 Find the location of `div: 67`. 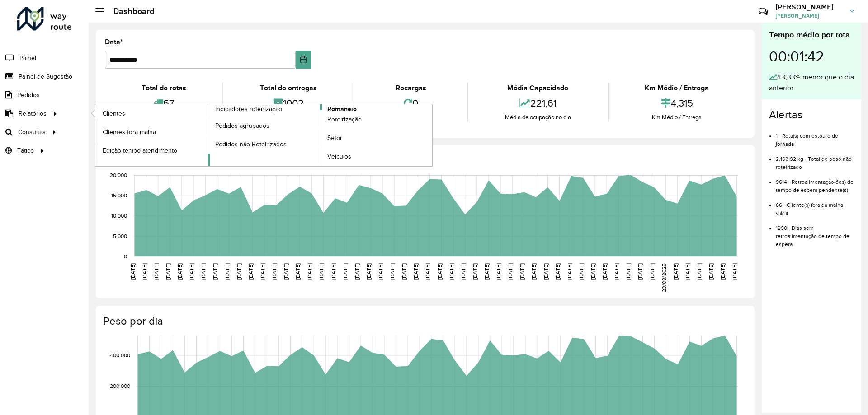

div: 67 is located at coordinates (164, 103).